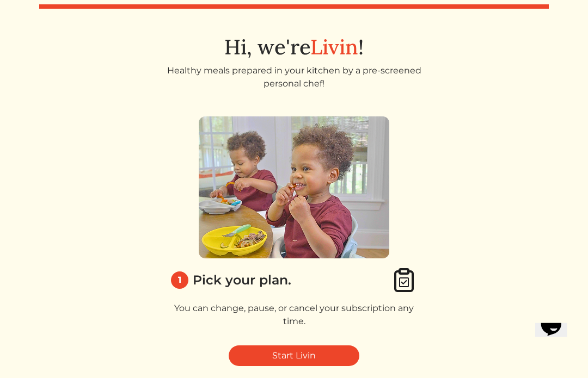  Describe the element at coordinates (294, 356) in the screenshot. I see `a: Start Livin` at that location.